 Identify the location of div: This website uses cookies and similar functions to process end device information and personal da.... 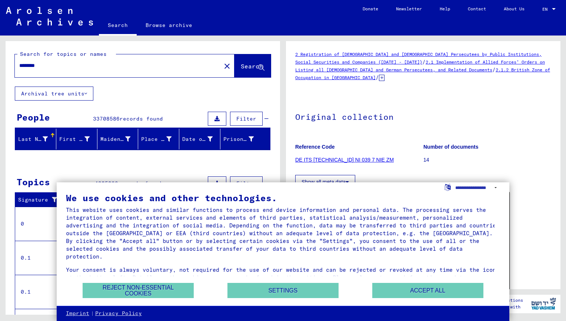
(283, 233).